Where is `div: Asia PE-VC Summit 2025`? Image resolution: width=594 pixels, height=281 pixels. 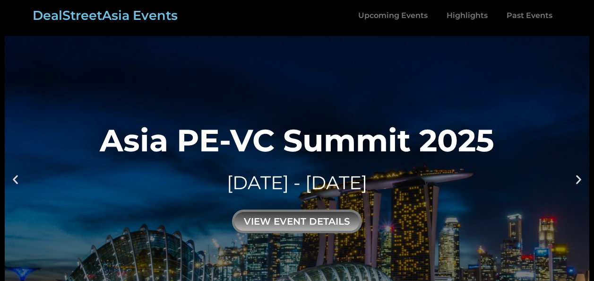 div: Asia PE-VC Summit 2025 is located at coordinates (297, 140).